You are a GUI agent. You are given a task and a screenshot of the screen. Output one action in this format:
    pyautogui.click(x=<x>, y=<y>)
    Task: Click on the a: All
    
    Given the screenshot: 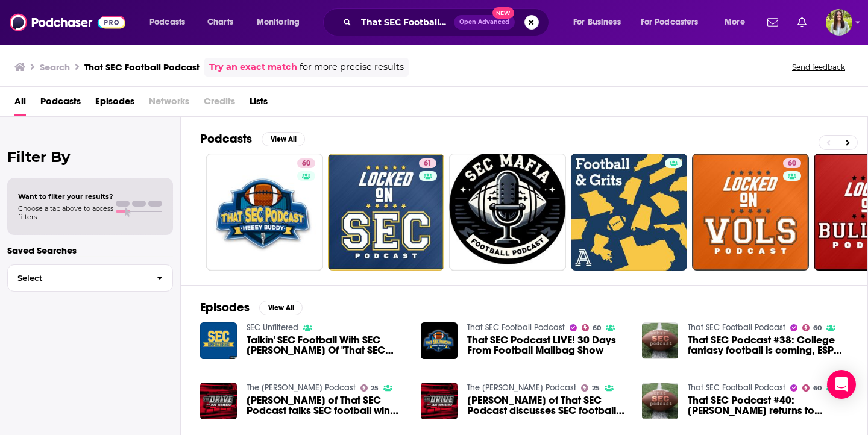 What is the action you would take?
    pyautogui.click(x=20, y=104)
    